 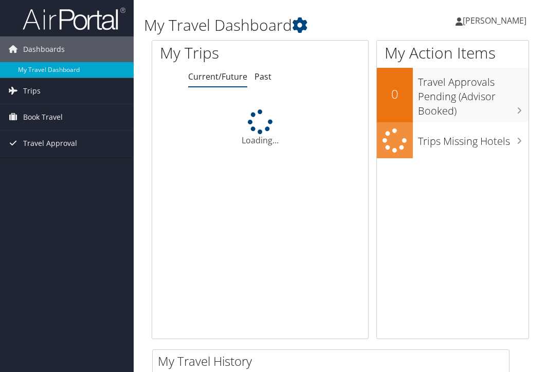 What do you see at coordinates (274, 25) in the screenshot?
I see `h1: My Travel Dashboard` at bounding box center [274, 25].